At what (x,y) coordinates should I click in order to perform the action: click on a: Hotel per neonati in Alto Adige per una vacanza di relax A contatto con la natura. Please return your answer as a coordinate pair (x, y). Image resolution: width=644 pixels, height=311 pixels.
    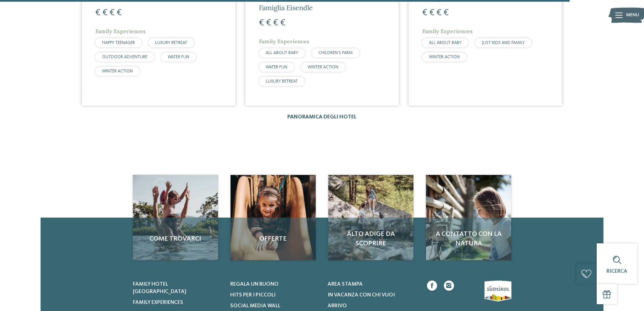
    Looking at the image, I should click on (468, 218).